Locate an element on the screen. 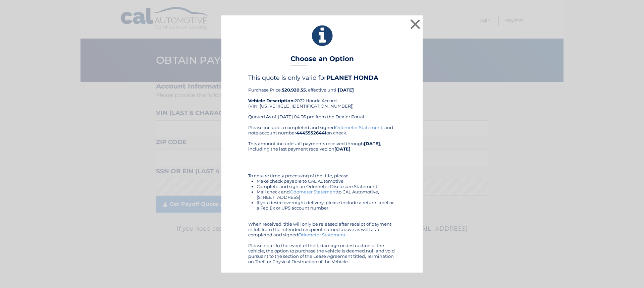 The height and width of the screenshot is (288, 644). li: If you desire overnight delivery, please include a return label or a Fed Ex or UPS account number. is located at coordinates (326, 205).